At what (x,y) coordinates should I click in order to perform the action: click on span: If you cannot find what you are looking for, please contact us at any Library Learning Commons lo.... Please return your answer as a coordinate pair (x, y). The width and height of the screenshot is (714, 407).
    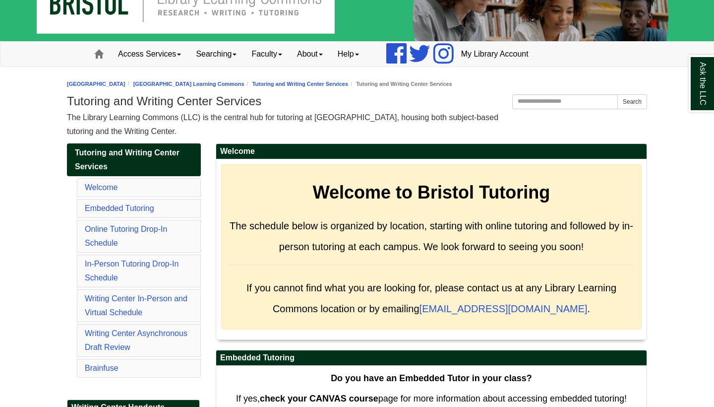
    Looking at the image, I should click on (432, 298).